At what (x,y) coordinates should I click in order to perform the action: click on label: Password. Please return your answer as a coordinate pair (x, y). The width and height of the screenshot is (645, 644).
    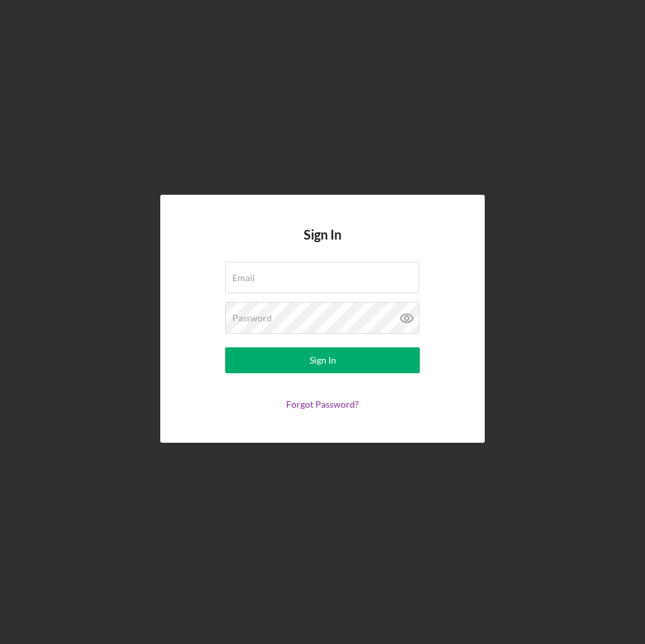
    Looking at the image, I should click on (251, 318).